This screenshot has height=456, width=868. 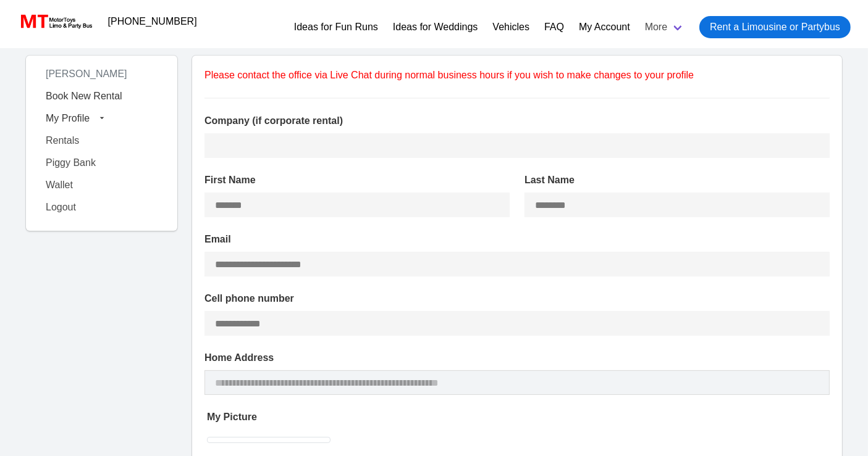 I want to click on label: Last Name, so click(x=677, y=181).